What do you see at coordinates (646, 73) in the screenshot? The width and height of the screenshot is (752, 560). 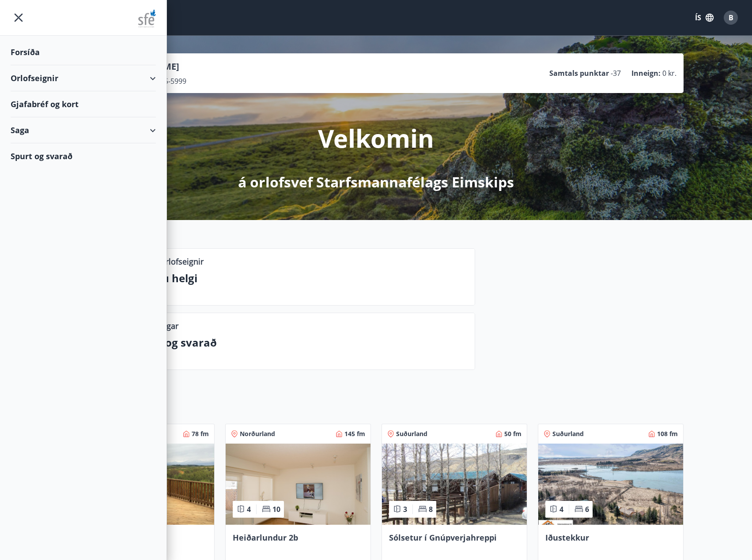 I see `p: Inneign :` at bounding box center [646, 73].